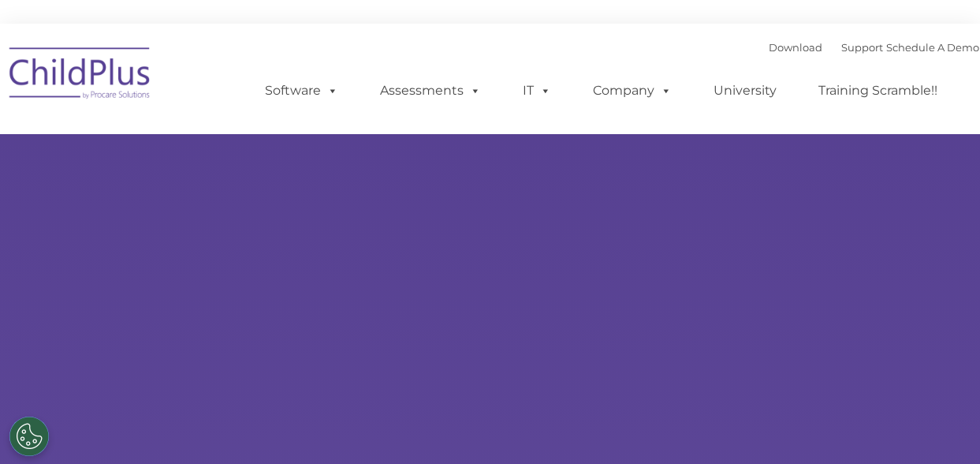  What do you see at coordinates (862, 48) in the screenshot?
I see `a: Support` at bounding box center [862, 48].